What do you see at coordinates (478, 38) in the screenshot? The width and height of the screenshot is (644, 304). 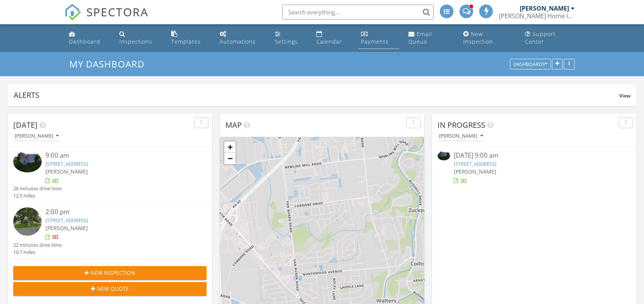 I see `div: New Inspection` at bounding box center [478, 38].